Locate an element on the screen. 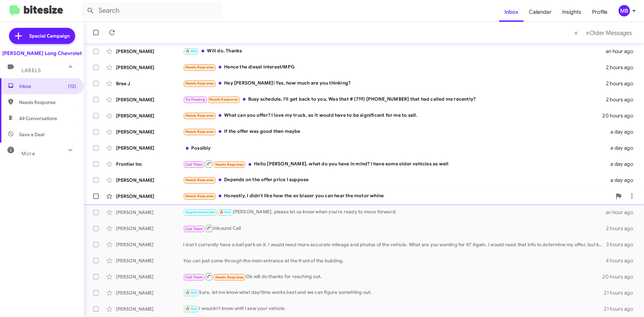 Image resolution: width=644 pixels, height=317 pixels. div: Possibly is located at coordinates (395, 148).